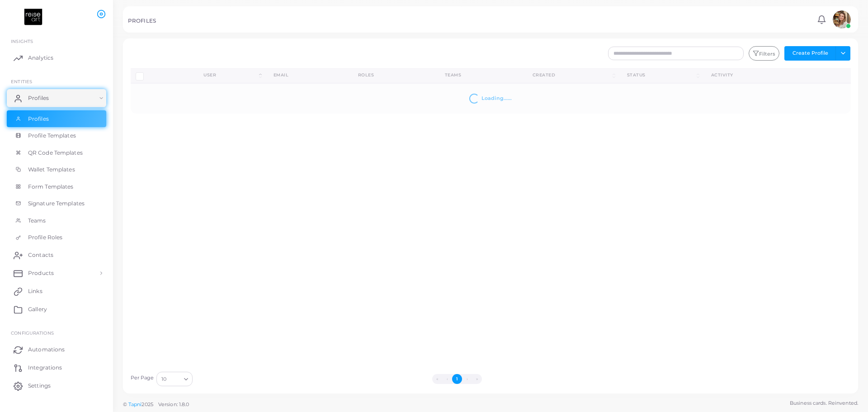 The height and width of the screenshot is (412, 868). I want to click on th: Action, so click(827, 75).